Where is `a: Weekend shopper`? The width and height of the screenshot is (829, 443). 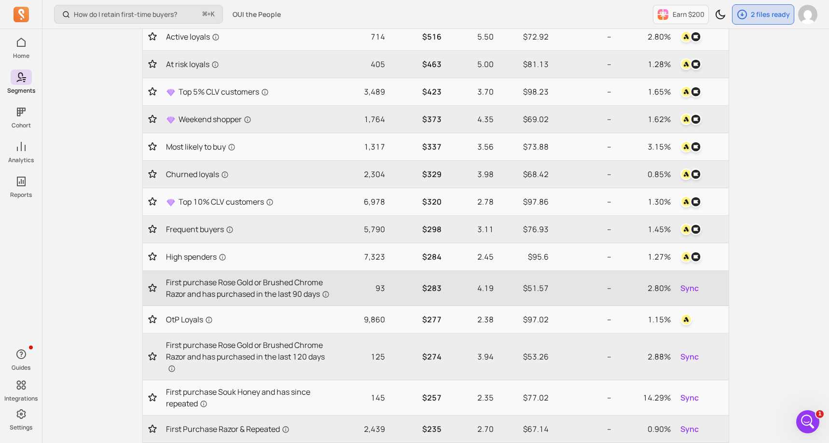 a: Weekend shopper is located at coordinates (250, 119).